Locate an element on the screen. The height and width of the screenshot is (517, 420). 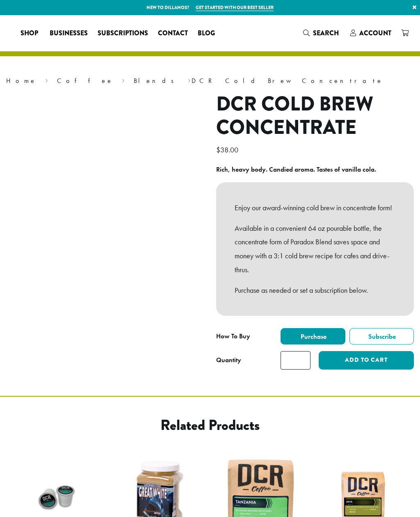
bdi: 38.00 is located at coordinates (228, 149).